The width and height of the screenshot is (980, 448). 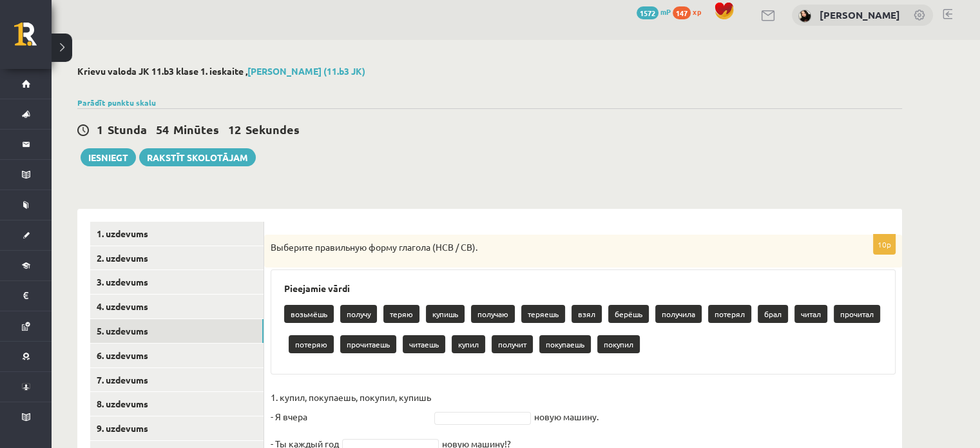 I want to click on p: 1. купил, покупаешь, покупил, купишь - Я вчера, so click(x=351, y=406).